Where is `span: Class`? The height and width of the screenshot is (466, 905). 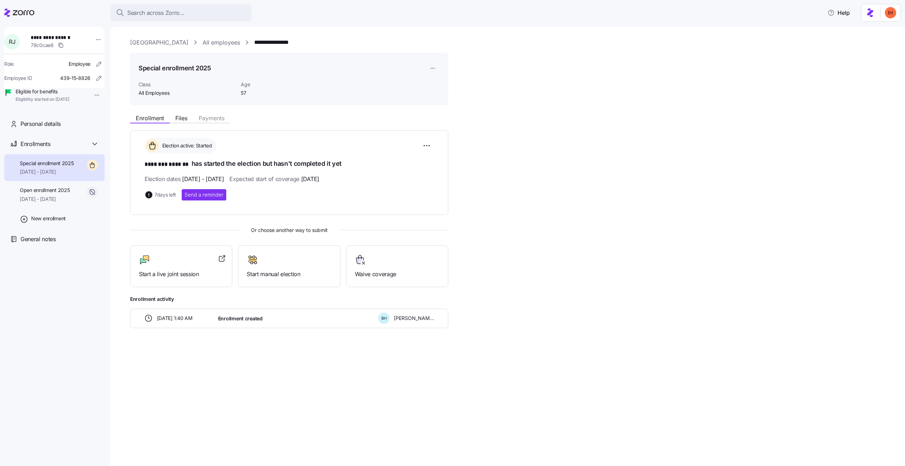 span: Class is located at coordinates (187, 85).